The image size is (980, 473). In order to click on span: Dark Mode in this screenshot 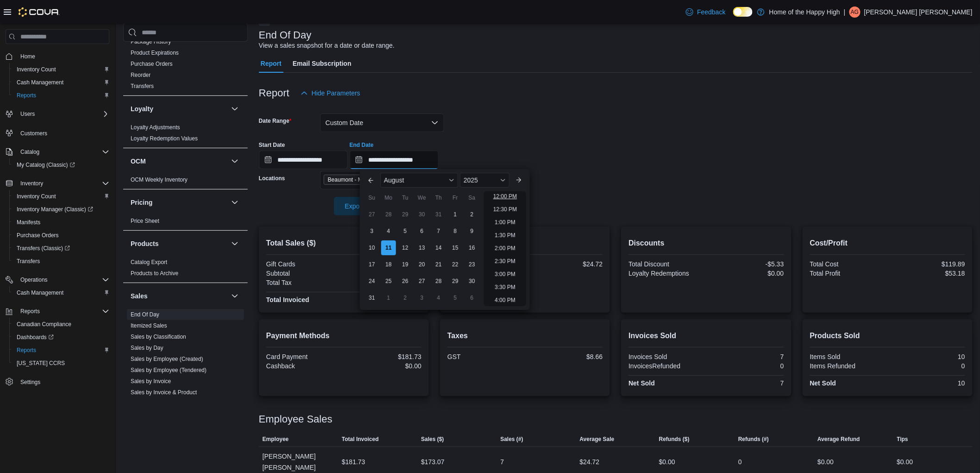, I will do `click(733, 17)`.